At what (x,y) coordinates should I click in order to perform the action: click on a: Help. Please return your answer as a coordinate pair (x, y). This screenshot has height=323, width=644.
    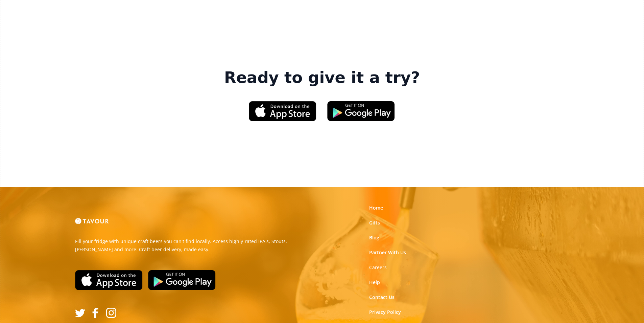
    Looking at the image, I should click on (375, 282).